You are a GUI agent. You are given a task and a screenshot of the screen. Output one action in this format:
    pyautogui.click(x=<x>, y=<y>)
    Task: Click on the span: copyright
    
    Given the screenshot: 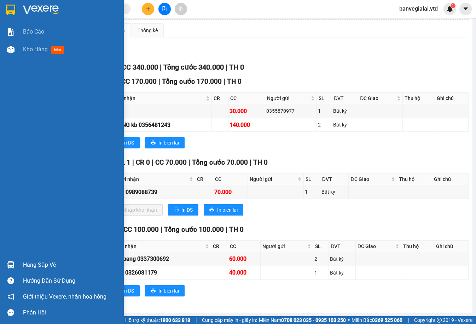 What is the action you would take?
    pyautogui.click(x=439, y=320)
    